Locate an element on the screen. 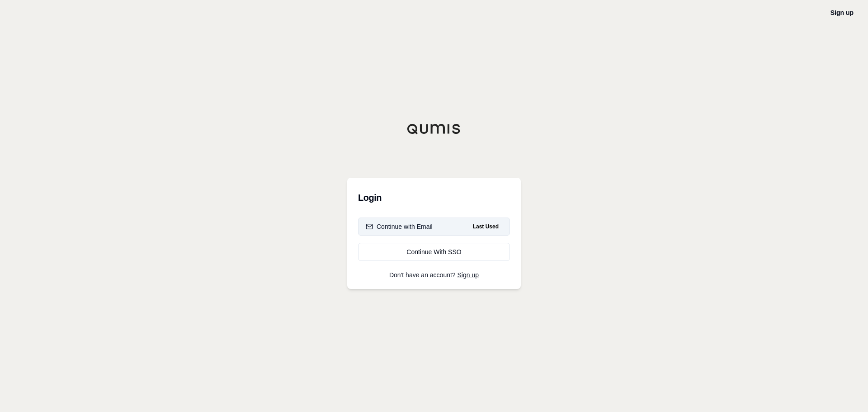  a: Continue With SSO is located at coordinates (434, 252).